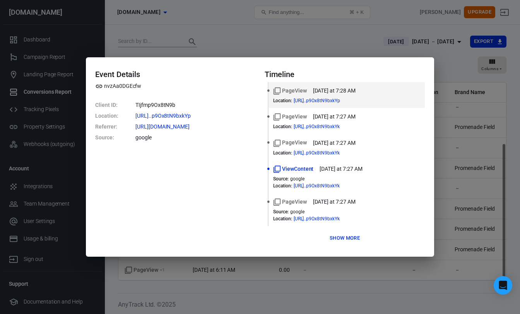 This screenshot has height=314, width=520. Describe the element at coordinates (195, 137) in the screenshot. I see `dd: google` at that location.